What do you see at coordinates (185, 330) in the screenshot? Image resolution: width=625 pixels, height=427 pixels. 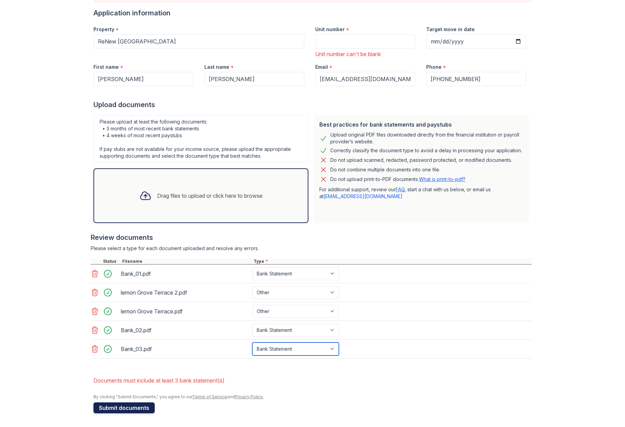 I see `div: Bank_02.pdf` at bounding box center [185, 330].